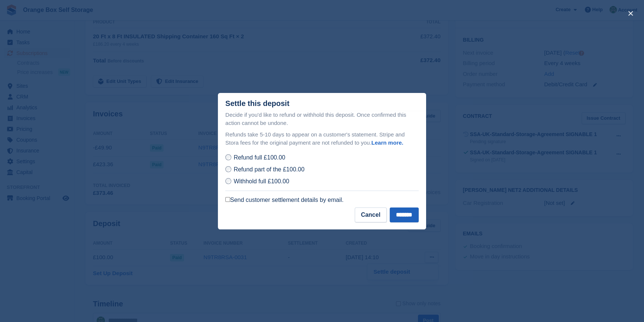 This screenshot has height=322, width=644. What do you see at coordinates (261, 181) in the screenshot?
I see `span: Withhold full £100.00` at bounding box center [261, 181].